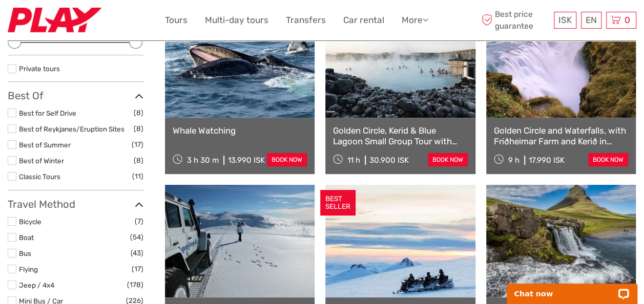  What do you see at coordinates (139, 221) in the screenshot?
I see `span: (7)` at bounding box center [139, 221].